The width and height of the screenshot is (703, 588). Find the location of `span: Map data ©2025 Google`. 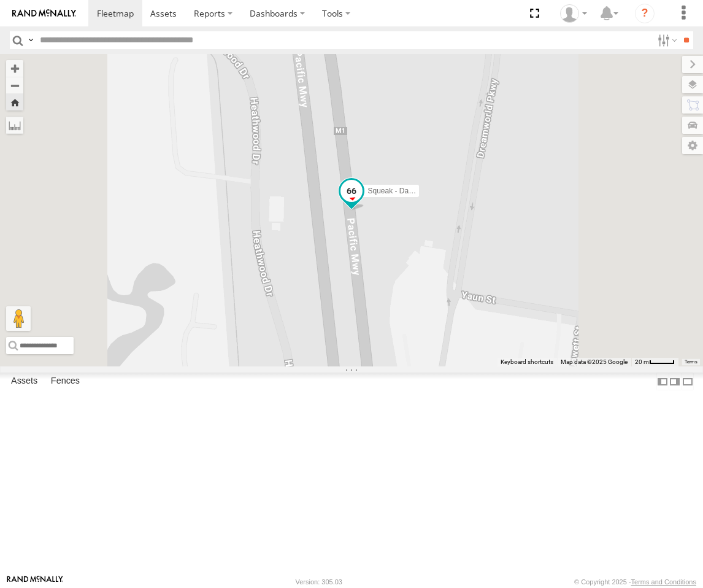

span: Map data ©2025 Google is located at coordinates (594, 361).